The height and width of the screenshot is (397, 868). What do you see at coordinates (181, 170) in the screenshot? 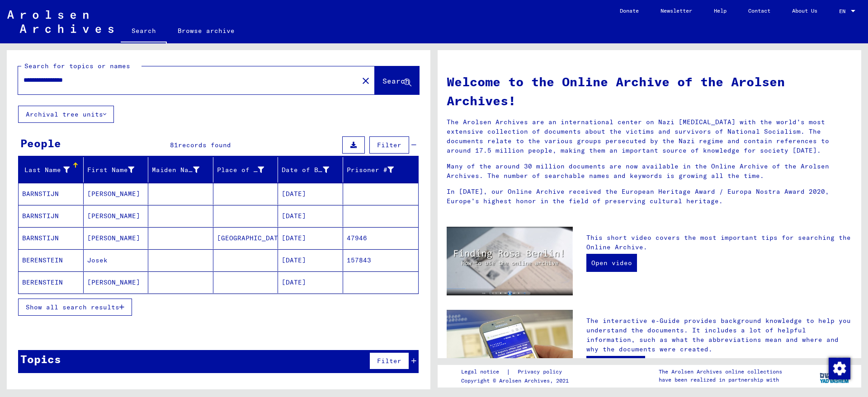
I see `mat-header-cell: Maiden Name` at bounding box center [181, 170].